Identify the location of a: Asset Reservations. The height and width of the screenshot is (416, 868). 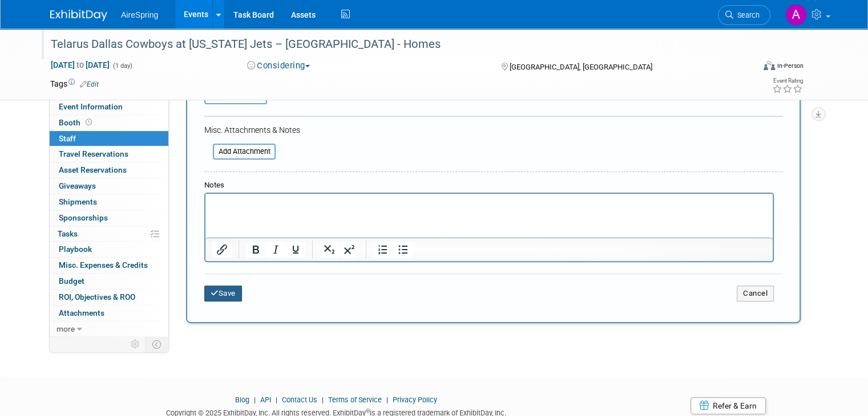
(109, 170).